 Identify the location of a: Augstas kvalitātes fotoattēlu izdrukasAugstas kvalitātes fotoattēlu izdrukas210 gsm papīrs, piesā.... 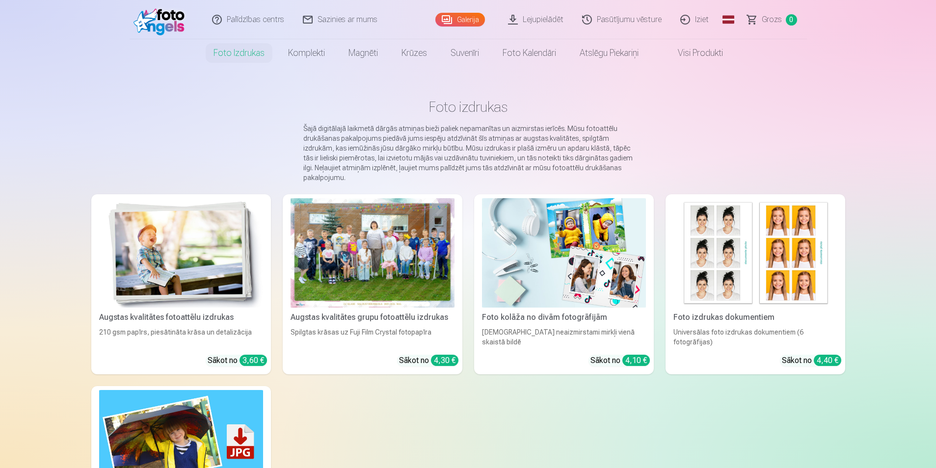
(181, 284).